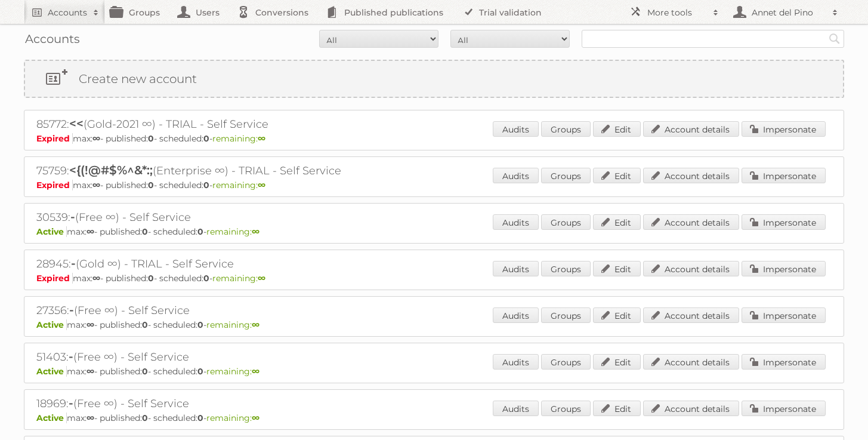 The width and height of the screenshot is (868, 440). Describe the element at coordinates (834, 39) in the screenshot. I see `input: Search` at that location.